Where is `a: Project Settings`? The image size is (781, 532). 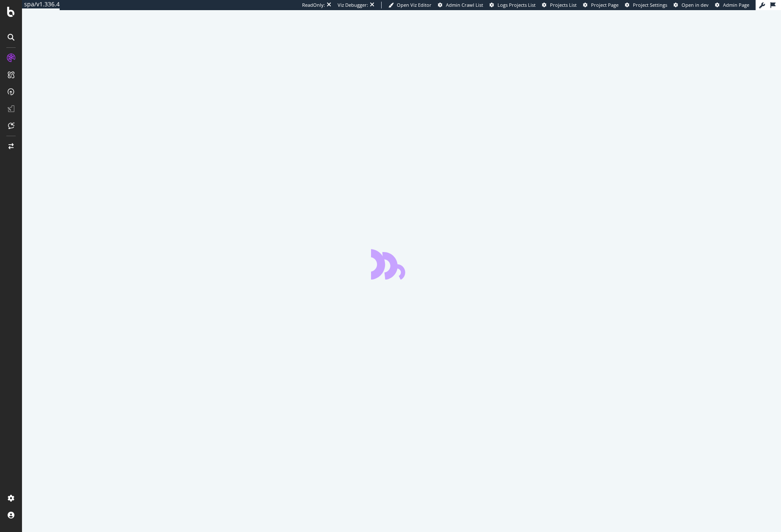 a: Project Settings is located at coordinates (646, 5).